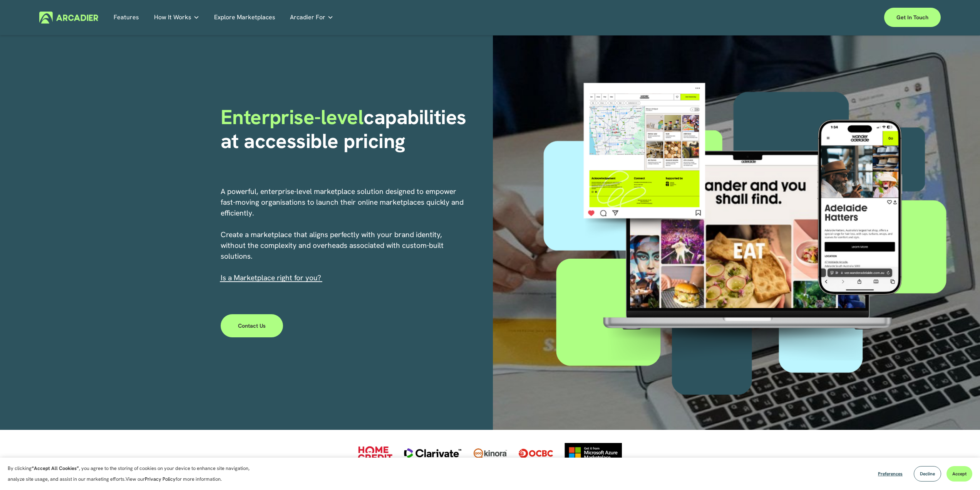 The width and height of the screenshot is (980, 490). I want to click on button: Decline, so click(928, 473).